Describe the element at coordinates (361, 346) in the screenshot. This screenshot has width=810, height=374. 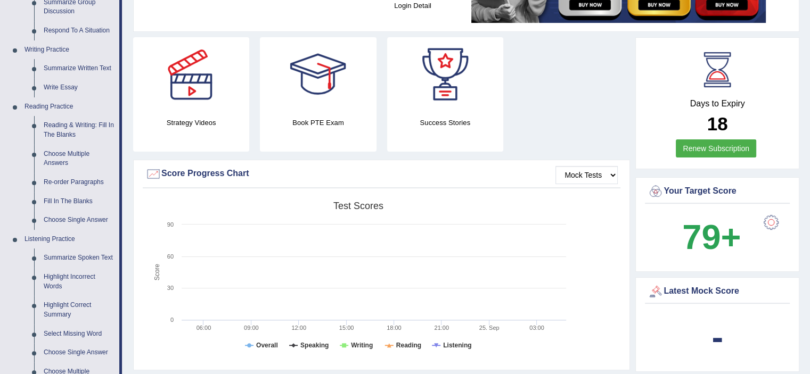
I see `tspan: Writing` at that location.